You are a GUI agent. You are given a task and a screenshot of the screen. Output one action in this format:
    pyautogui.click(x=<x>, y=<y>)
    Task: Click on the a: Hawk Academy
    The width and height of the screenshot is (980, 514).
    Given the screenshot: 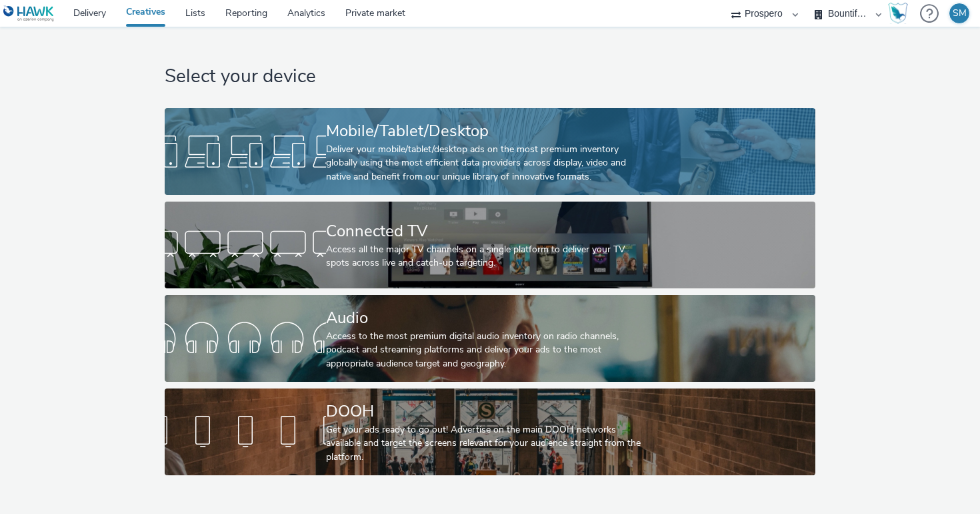 What is the action you would take?
    pyautogui.click(x=901, y=14)
    